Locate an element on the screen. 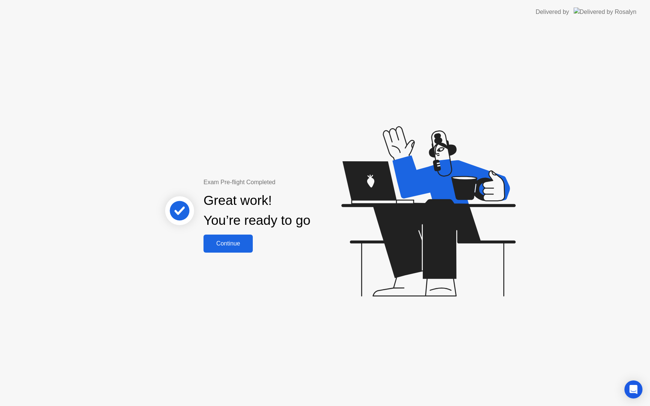 Image resolution: width=650 pixels, height=406 pixels. button: Continue is located at coordinates (228, 244).